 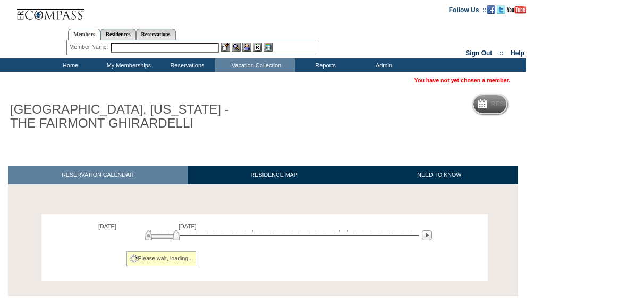 I want to click on td: Reservations, so click(x=186, y=65).